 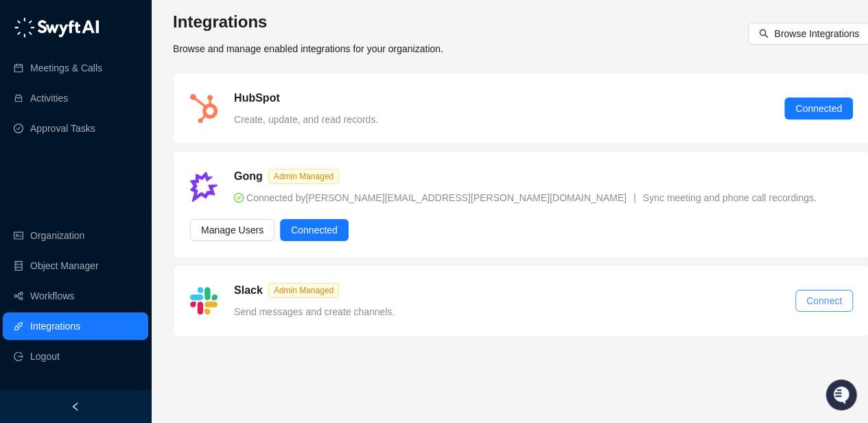 I want to click on span: Pylon, so click(x=151, y=230).